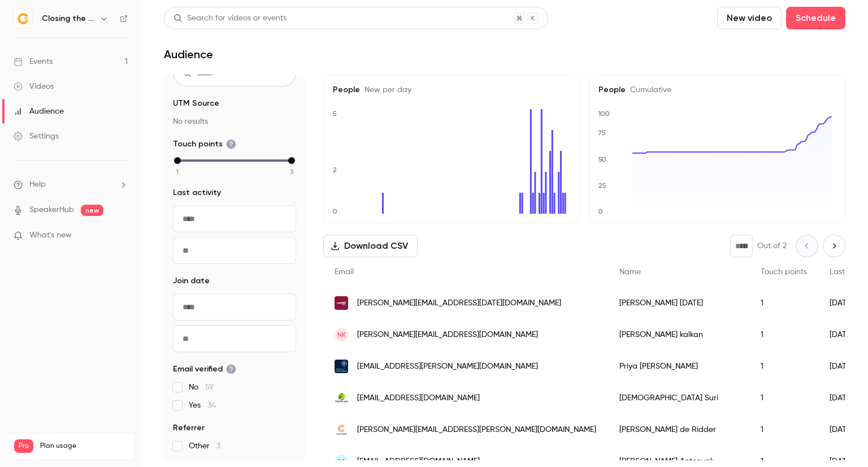 This screenshot has width=868, height=467. Describe the element at coordinates (344, 272) in the screenshot. I see `span: Email` at that location.